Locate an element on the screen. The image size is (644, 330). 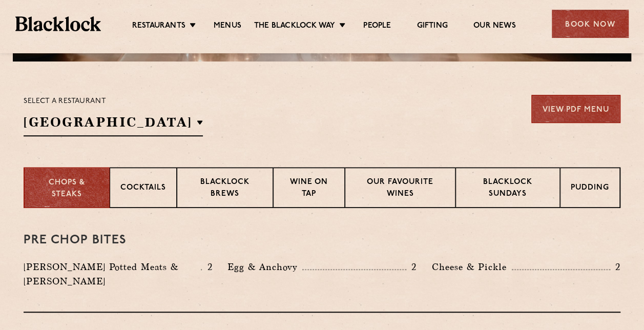
p: Blacklock Sundays is located at coordinates (508, 189).